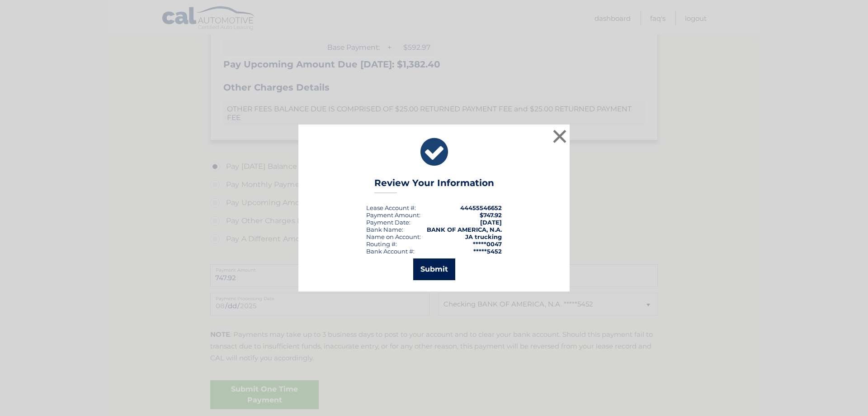  Describe the element at coordinates (390, 251) in the screenshot. I see `div: Bank Account #:` at that location.